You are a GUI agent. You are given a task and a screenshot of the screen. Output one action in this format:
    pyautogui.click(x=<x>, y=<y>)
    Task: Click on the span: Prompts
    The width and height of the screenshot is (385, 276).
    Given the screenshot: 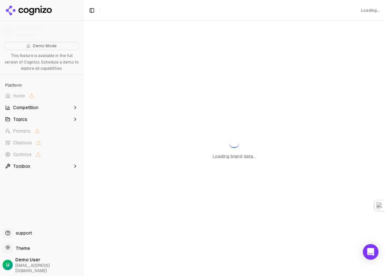 What is the action you would take?
    pyautogui.click(x=22, y=131)
    